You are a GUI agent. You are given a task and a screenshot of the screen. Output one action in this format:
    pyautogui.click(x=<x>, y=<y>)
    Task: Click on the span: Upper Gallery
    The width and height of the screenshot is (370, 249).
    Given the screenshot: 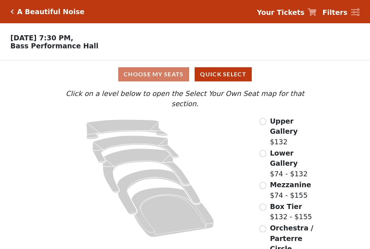 What is the action you would take?
    pyautogui.click(x=284, y=126)
    